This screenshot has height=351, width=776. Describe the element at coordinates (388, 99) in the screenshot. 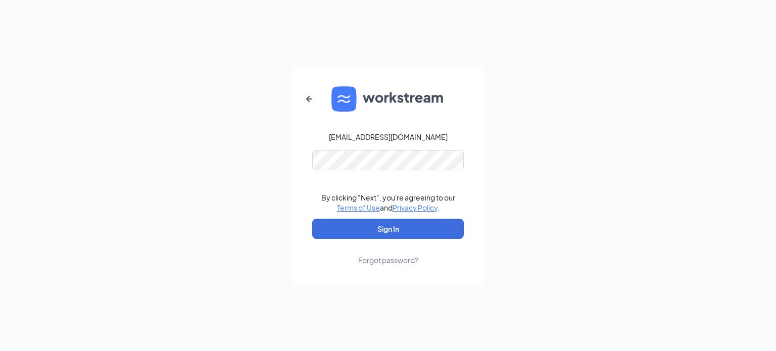

I see `img: WS logo and Workstream text` at that location.